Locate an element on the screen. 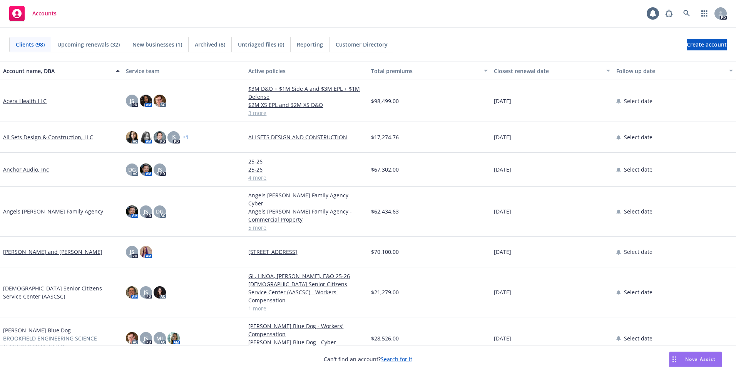 This screenshot has height=367, width=736. a: + 1 is located at coordinates (185, 137).